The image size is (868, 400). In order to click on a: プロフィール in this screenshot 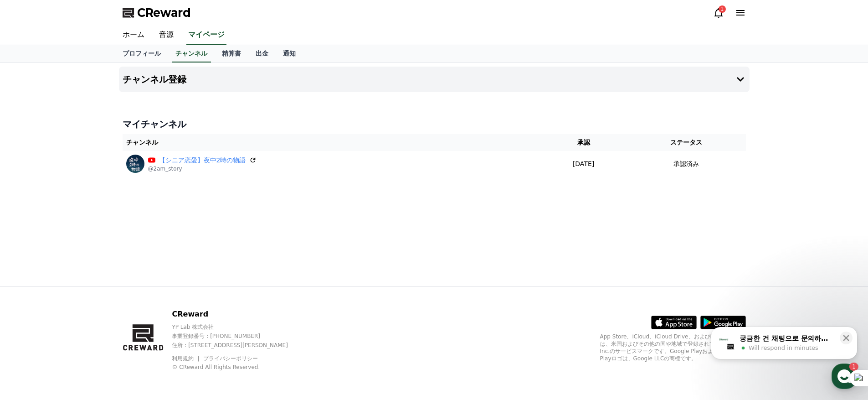, I will do `click(142, 54)`.